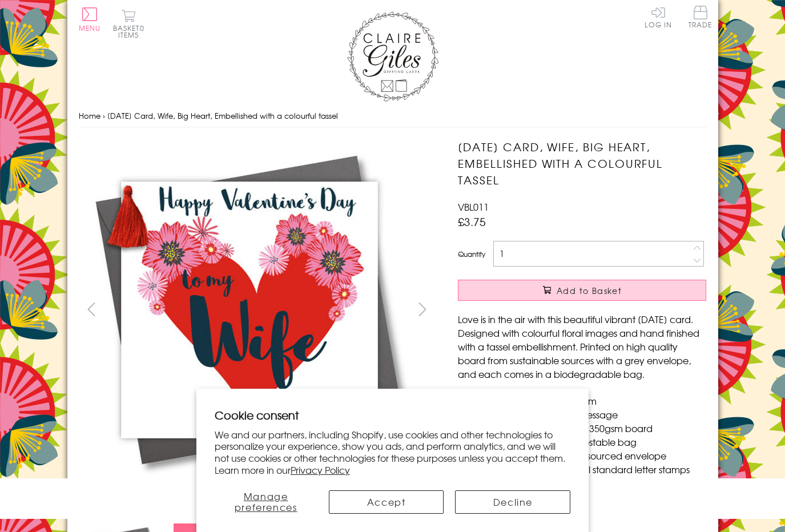 The height and width of the screenshot is (532, 785). I want to click on button: next, so click(422, 309).